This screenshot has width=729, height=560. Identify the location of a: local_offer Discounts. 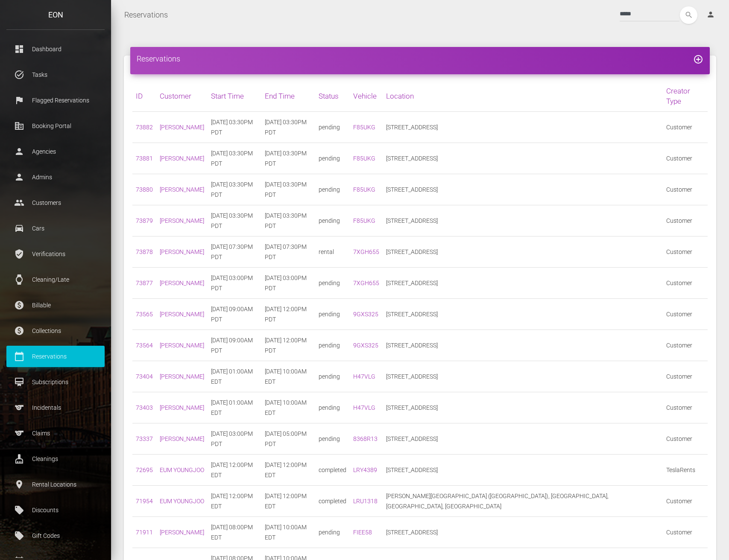
(56, 510).